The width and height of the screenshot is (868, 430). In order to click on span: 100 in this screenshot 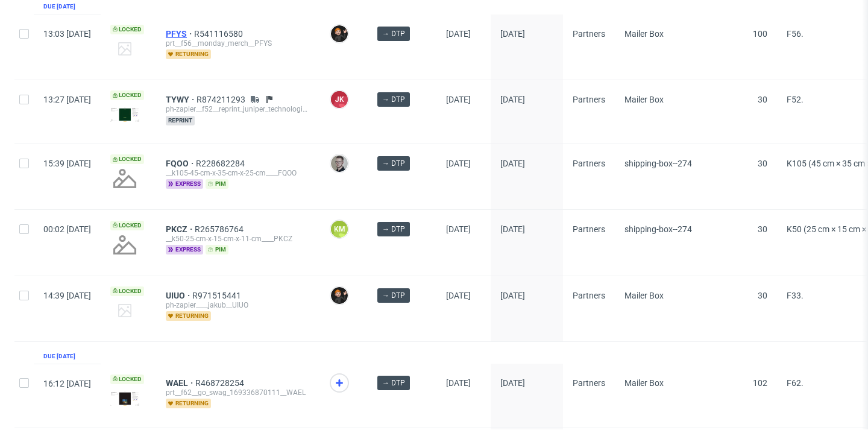, I will do `click(759, 34)`.